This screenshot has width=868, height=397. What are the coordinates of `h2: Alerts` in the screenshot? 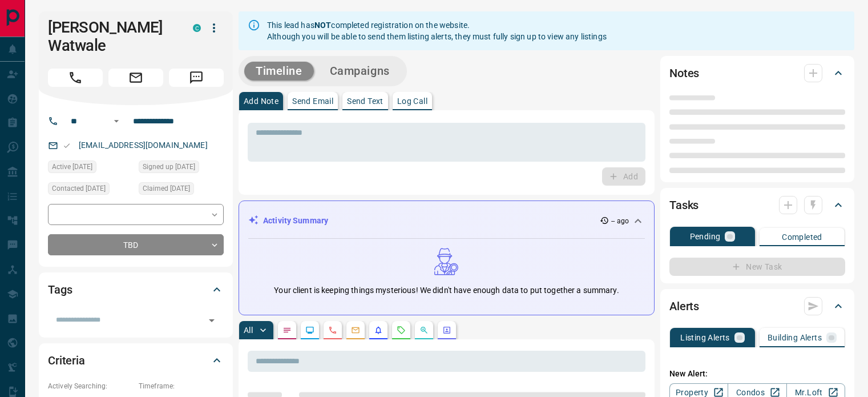 It's located at (684, 306).